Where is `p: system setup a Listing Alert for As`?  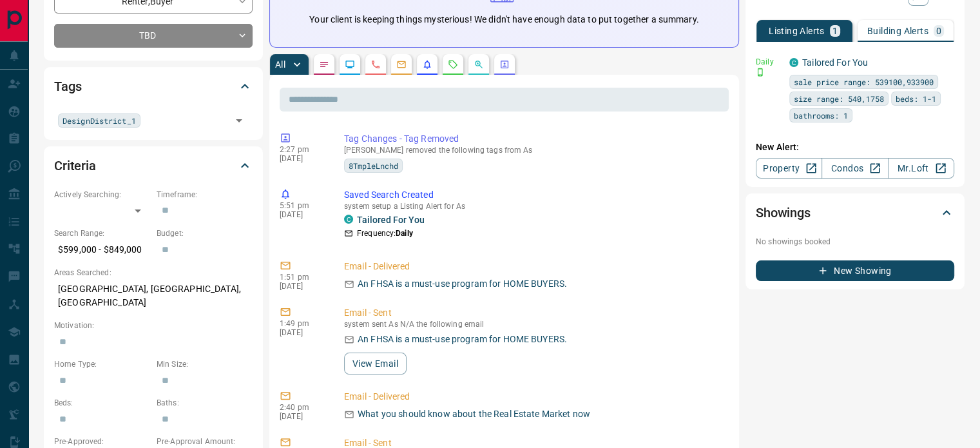
p: system setup a Listing Alert for As is located at coordinates (533, 206).